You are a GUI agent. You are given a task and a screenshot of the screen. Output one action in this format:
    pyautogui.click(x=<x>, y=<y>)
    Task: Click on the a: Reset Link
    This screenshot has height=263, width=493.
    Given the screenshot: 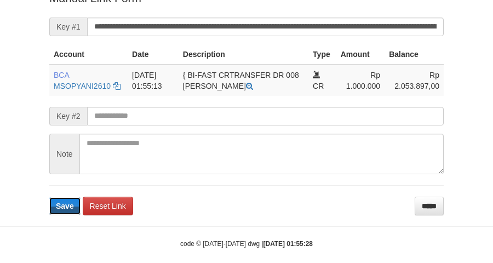 What is the action you would take?
    pyautogui.click(x=108, y=206)
    